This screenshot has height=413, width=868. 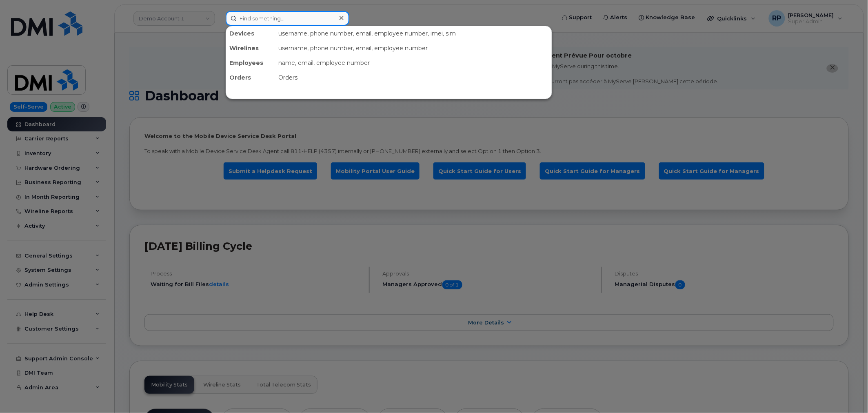 I want to click on div: Wirelines, so click(x=251, y=48).